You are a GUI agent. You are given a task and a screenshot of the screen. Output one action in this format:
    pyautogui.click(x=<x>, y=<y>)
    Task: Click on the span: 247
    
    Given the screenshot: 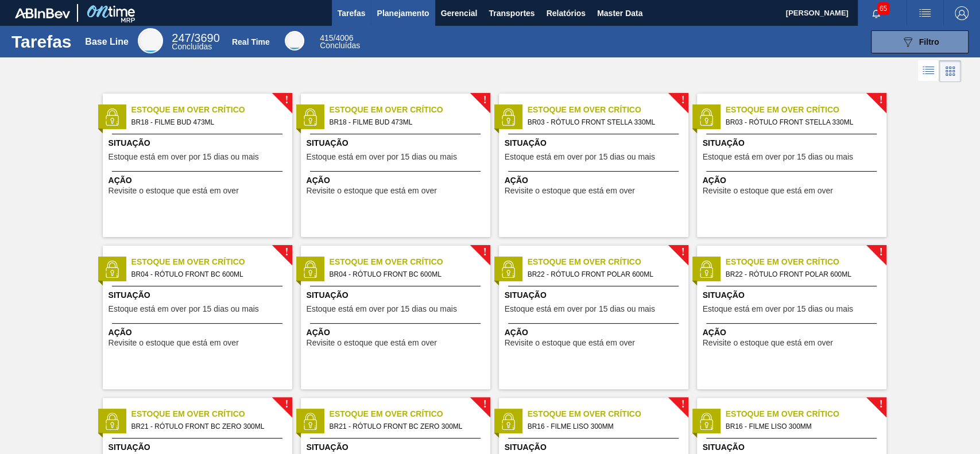 What is the action you would take?
    pyautogui.click(x=181, y=38)
    